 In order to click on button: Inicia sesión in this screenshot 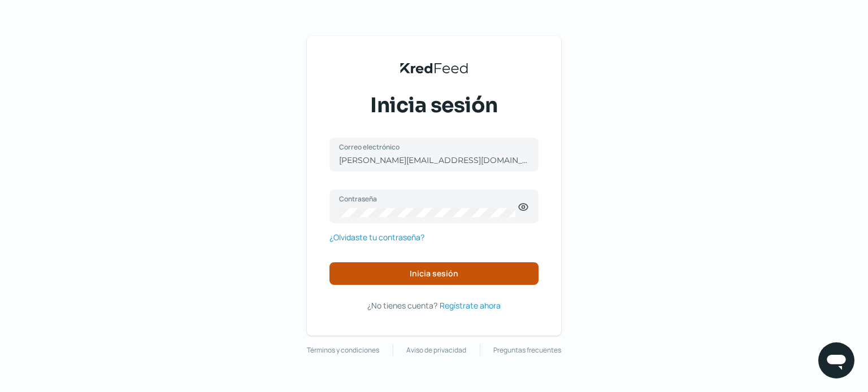, I will do `click(434, 274)`.